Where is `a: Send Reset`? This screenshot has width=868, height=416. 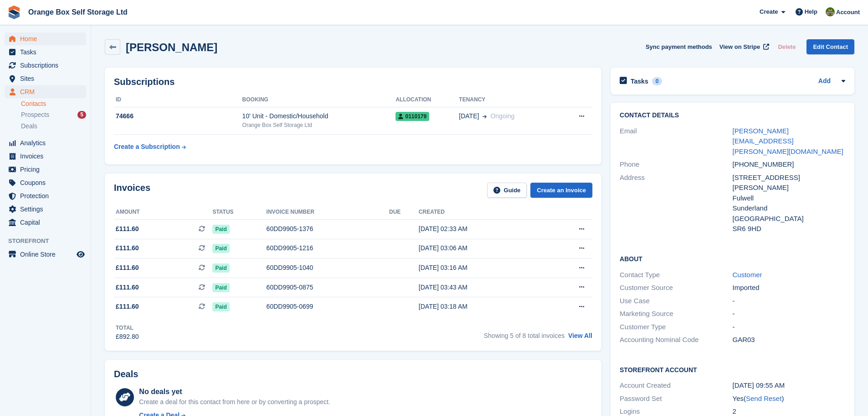
a: Send Reset is located at coordinates (764, 398).